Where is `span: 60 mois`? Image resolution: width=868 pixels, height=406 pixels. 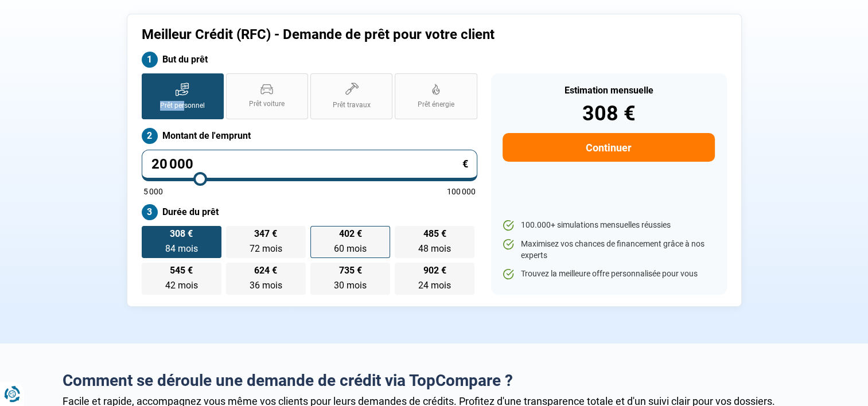 span: 60 mois is located at coordinates (350, 248).